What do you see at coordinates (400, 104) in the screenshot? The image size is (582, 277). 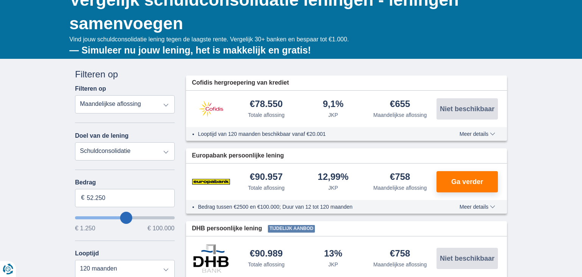 I see `div: €655` at bounding box center [400, 104].